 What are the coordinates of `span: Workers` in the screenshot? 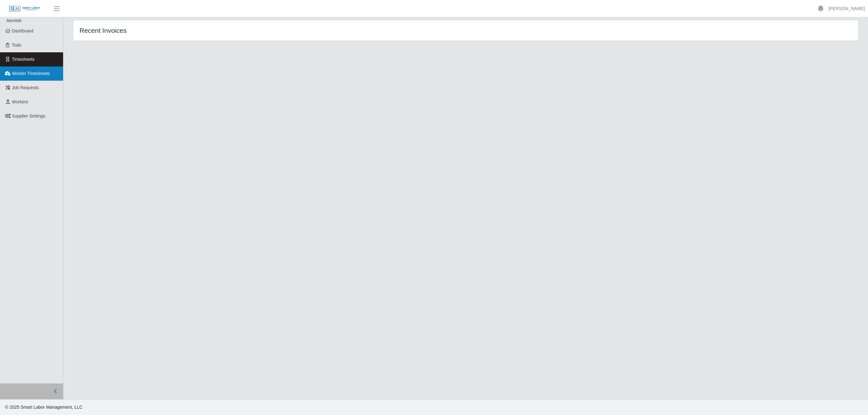 It's located at (21, 102).